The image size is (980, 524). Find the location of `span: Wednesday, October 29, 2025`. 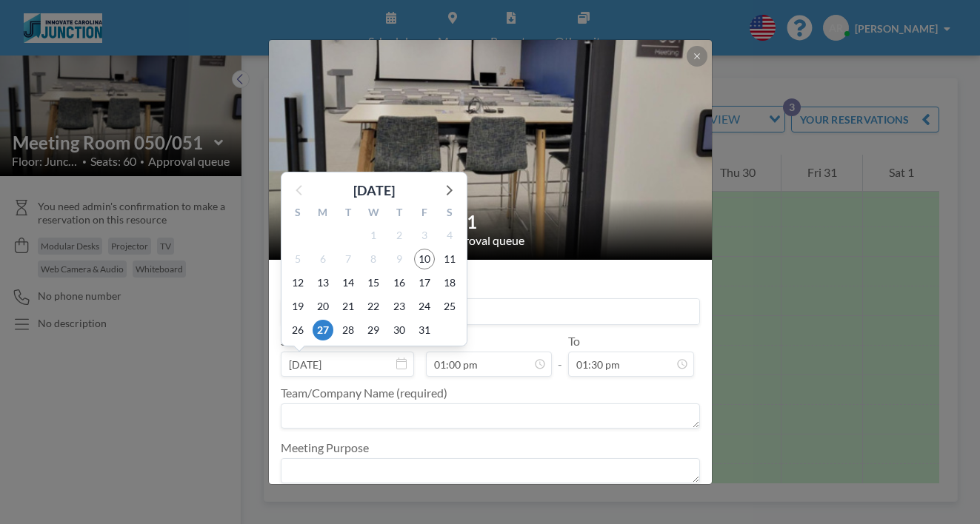

span: Wednesday, October 29, 2025 is located at coordinates (374, 330).